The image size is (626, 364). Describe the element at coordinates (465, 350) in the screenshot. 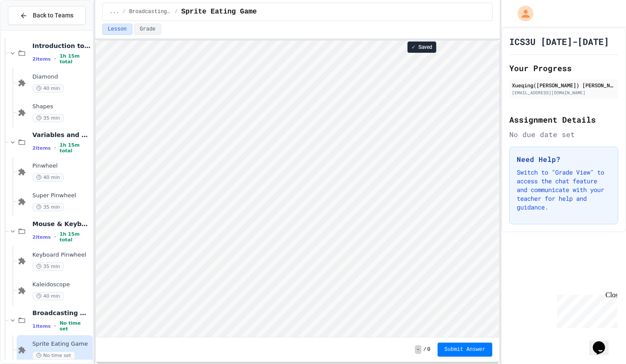

I see `span: Submit Answer` at that location.